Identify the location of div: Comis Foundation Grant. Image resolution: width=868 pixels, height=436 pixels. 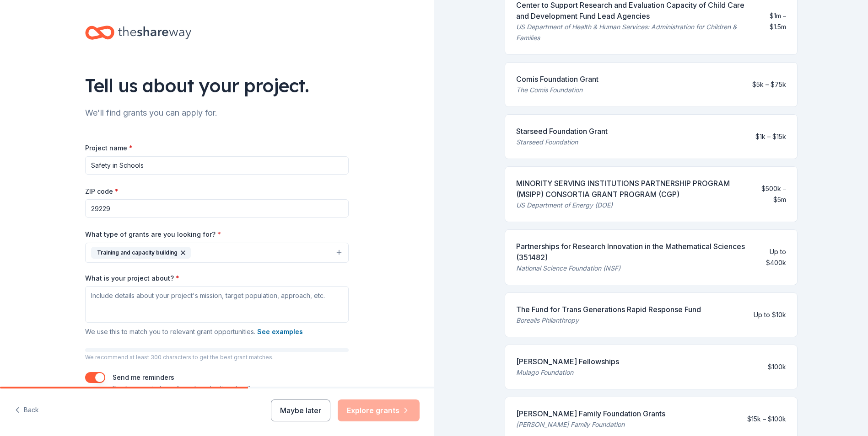
(557, 79).